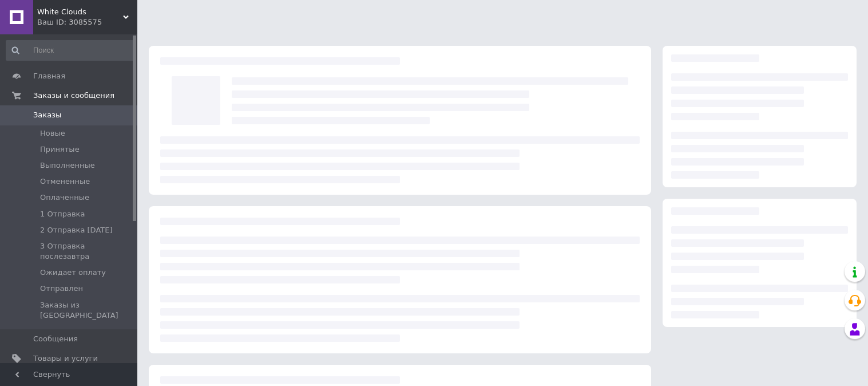 The height and width of the screenshot is (386, 868). What do you see at coordinates (87, 22) in the screenshot?
I see `div: Ваш ID: 3085575` at bounding box center [87, 22].